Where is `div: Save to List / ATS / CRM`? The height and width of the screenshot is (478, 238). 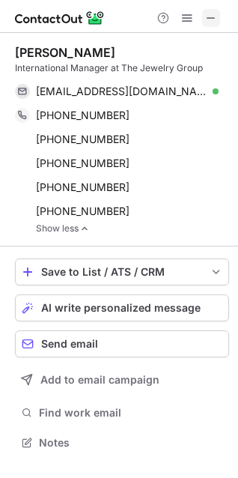 div: Save to List / ATS / CRM is located at coordinates (122, 272).